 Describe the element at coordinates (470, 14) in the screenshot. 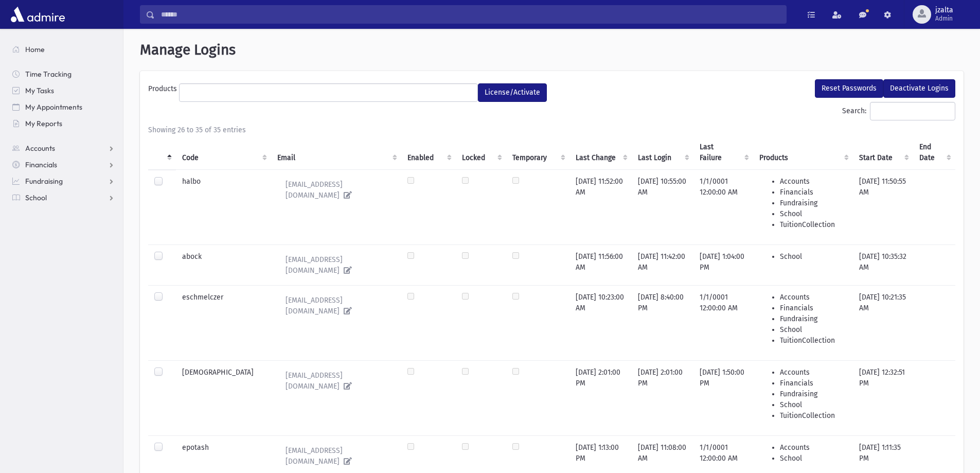

I see `input: Search` at that location.